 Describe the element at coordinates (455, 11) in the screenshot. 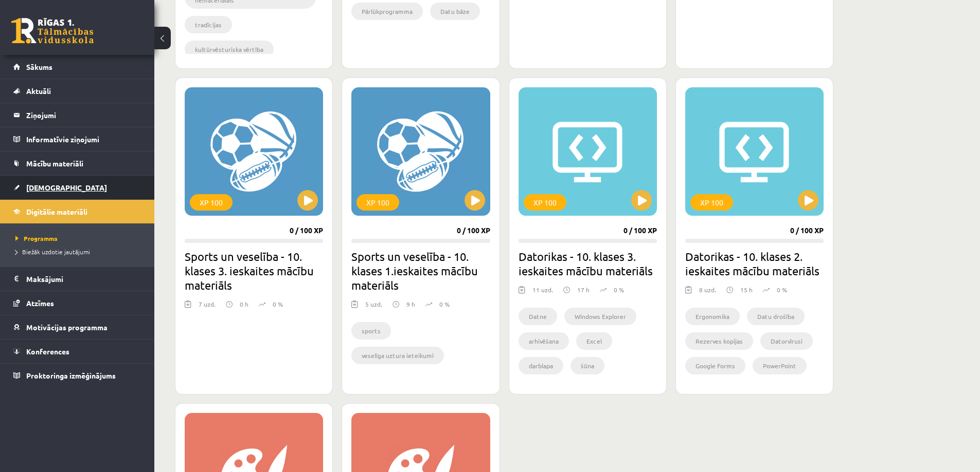

I see `li: Datu bāze` at that location.